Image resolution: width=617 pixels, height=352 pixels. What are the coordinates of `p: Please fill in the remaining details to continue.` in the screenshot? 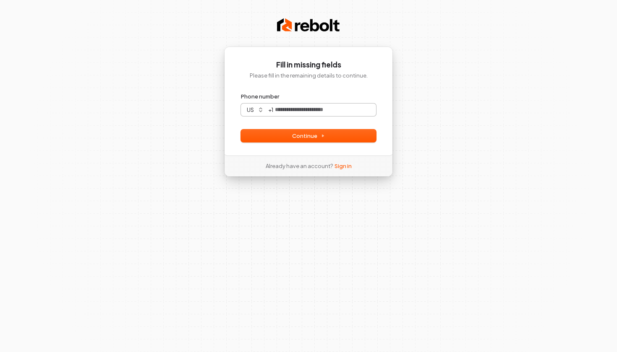 It's located at (308, 76).